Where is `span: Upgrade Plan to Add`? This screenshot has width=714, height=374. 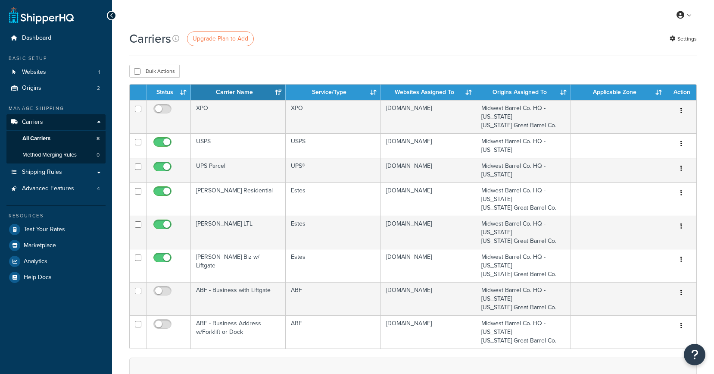 span: Upgrade Plan to Add is located at coordinates (220, 38).